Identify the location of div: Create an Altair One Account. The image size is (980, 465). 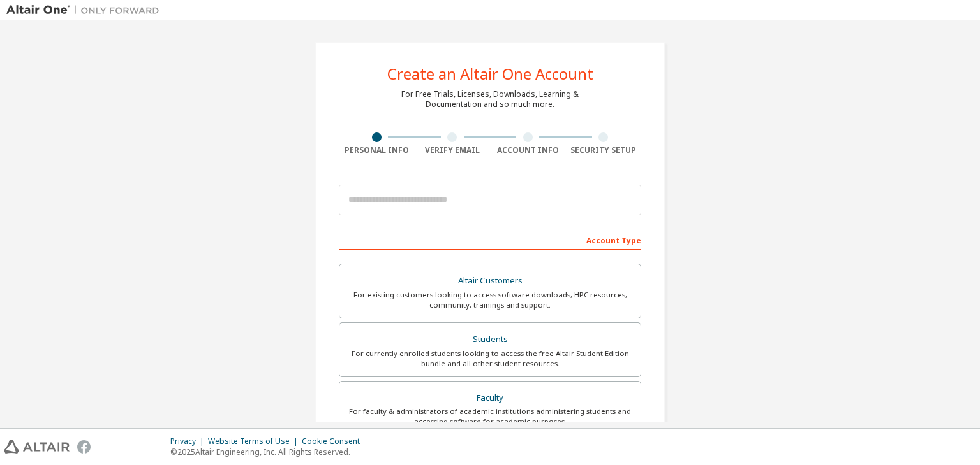
(490, 74).